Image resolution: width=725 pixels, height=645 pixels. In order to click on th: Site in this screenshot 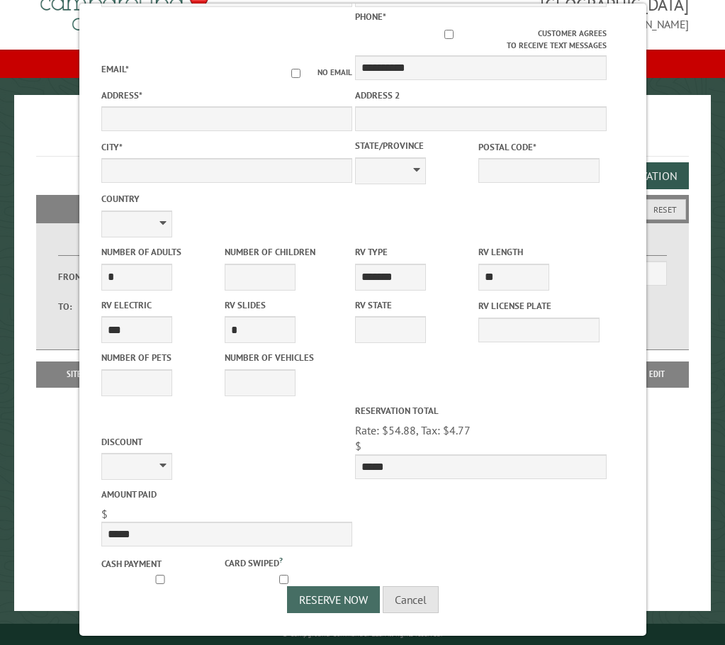, I will do `click(74, 374)`.